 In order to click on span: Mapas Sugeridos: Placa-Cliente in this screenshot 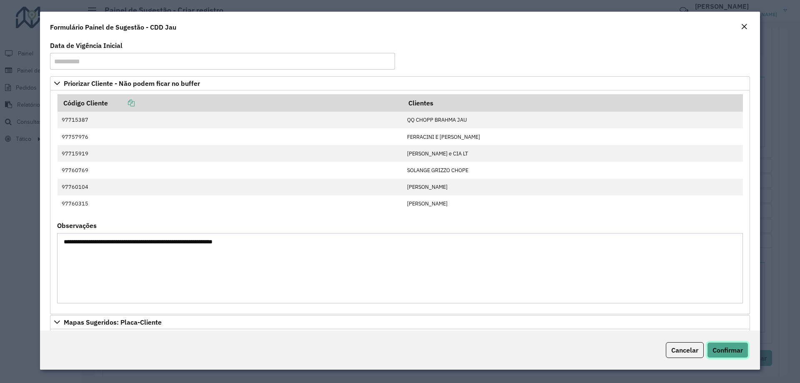, I will do `click(113, 322)`.